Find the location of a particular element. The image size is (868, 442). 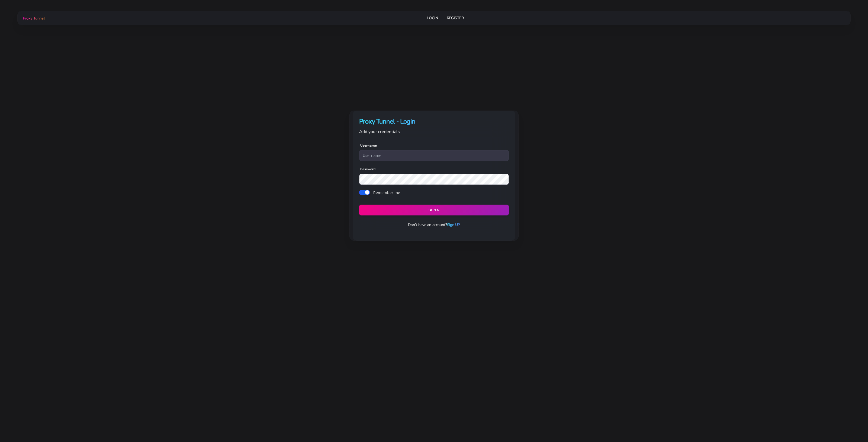

label: Remember me is located at coordinates (387, 192).